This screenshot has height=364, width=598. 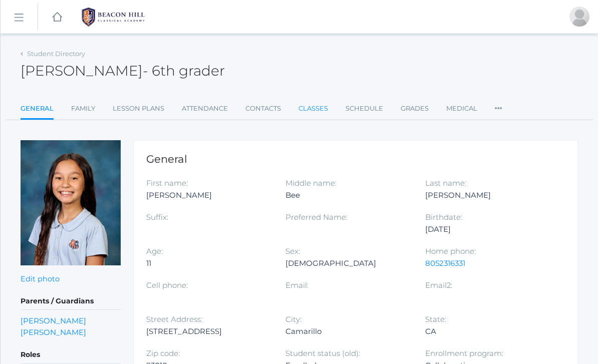 What do you see at coordinates (184, 70) in the screenshot?
I see `span: - 6th grader` at bounding box center [184, 70].